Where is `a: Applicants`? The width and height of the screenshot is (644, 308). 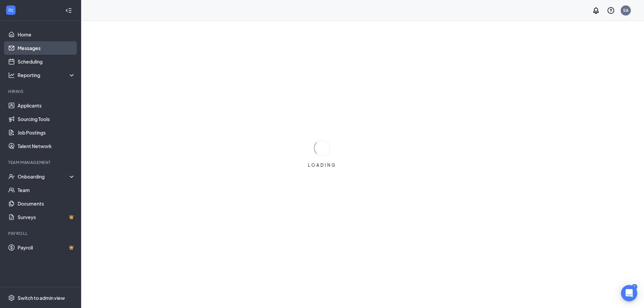 a: Applicants is located at coordinates (46, 106).